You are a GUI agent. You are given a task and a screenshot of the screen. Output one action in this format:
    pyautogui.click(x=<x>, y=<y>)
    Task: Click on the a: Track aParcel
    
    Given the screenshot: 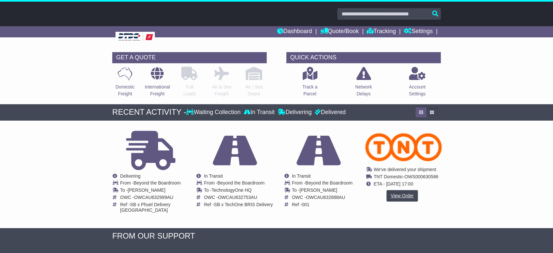 What is the action you would take?
    pyautogui.click(x=310, y=83)
    